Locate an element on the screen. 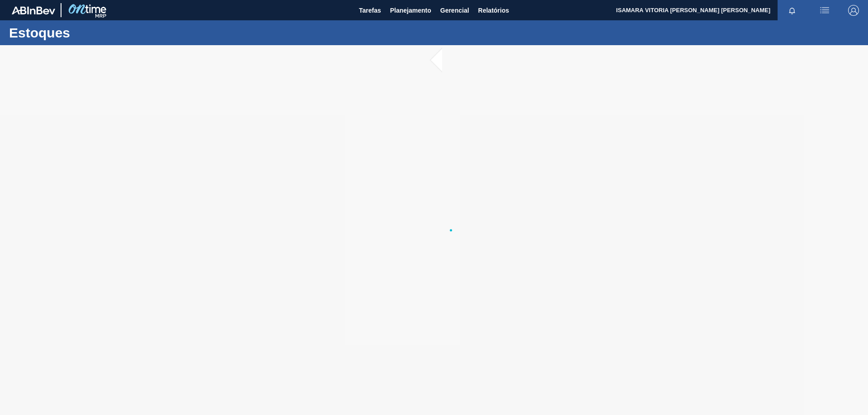 The height and width of the screenshot is (415, 868). span: Gerencial is located at coordinates (454, 10).